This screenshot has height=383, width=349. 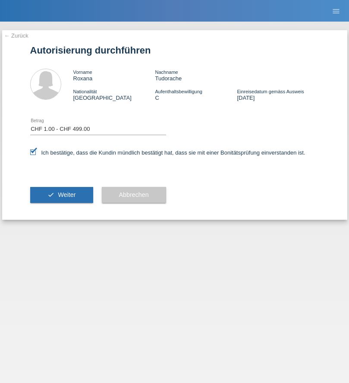 I want to click on span: Einreisedatum gemäss Ausweis, so click(x=270, y=92).